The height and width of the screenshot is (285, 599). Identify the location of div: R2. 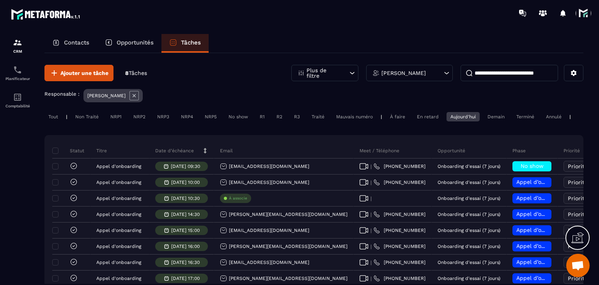
(279, 117).